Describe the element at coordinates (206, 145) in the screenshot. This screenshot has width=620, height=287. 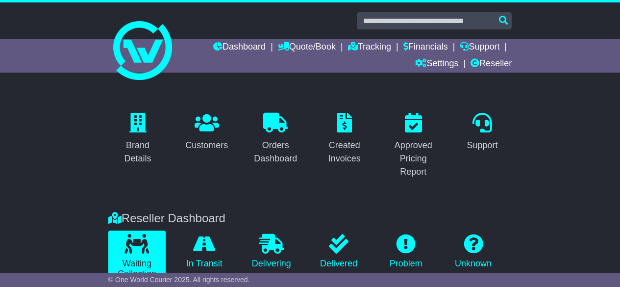
I see `div: Customers` at that location.